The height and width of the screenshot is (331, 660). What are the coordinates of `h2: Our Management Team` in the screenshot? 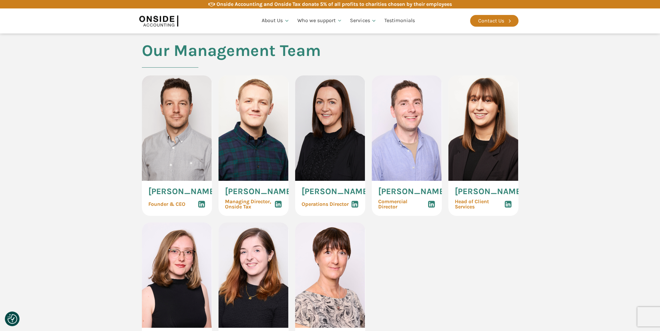 It's located at (231, 58).